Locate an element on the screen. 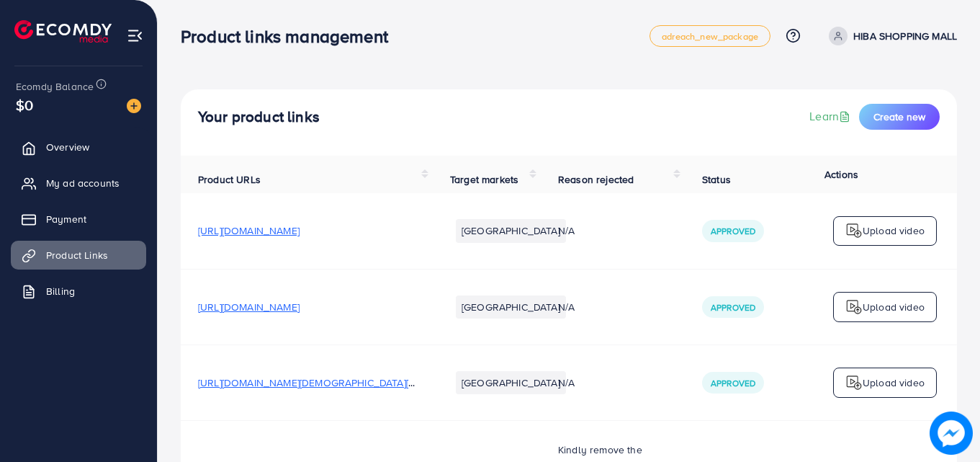 The width and height of the screenshot is (980, 462). span: adreach_new_package is located at coordinates (710, 36).